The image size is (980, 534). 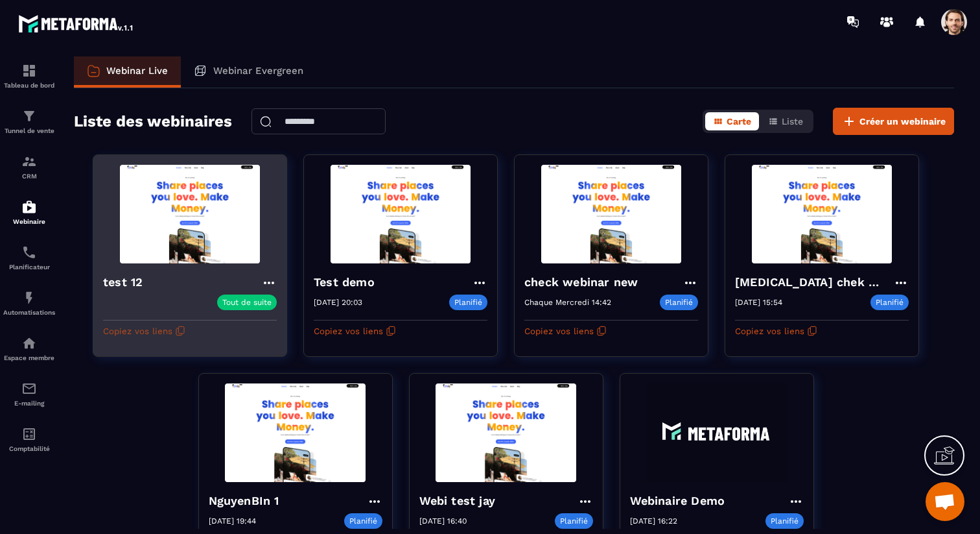 I want to click on p: Webinar Live, so click(x=137, y=71).